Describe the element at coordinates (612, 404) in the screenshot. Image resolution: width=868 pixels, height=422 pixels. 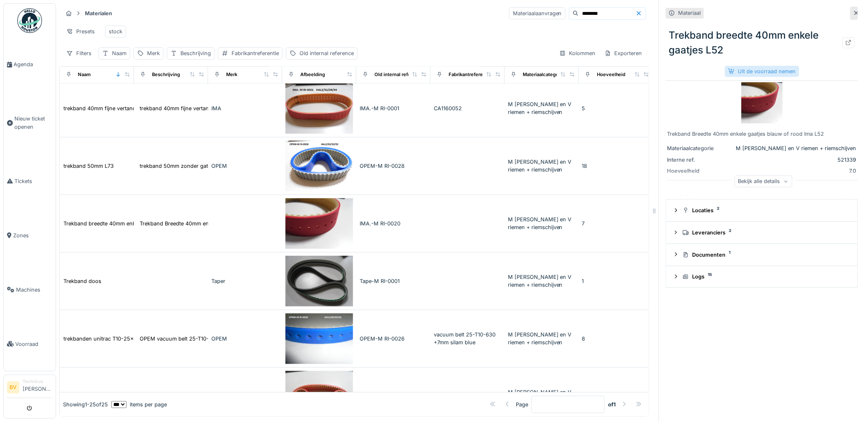
I see `strong: of 1` at that location.